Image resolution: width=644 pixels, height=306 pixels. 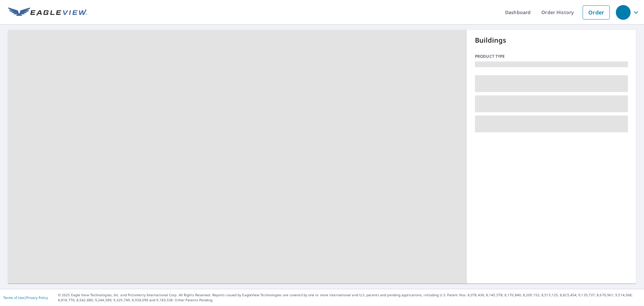 What do you see at coordinates (552, 41) in the screenshot?
I see `p: Buildings` at bounding box center [552, 41].